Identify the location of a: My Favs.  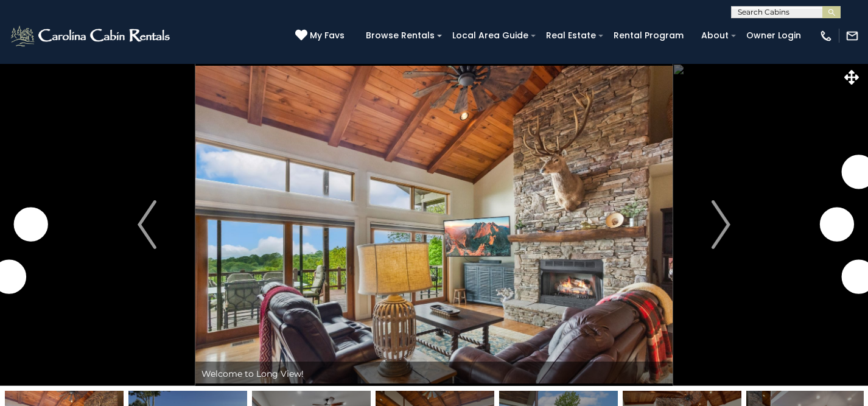
(321, 36).